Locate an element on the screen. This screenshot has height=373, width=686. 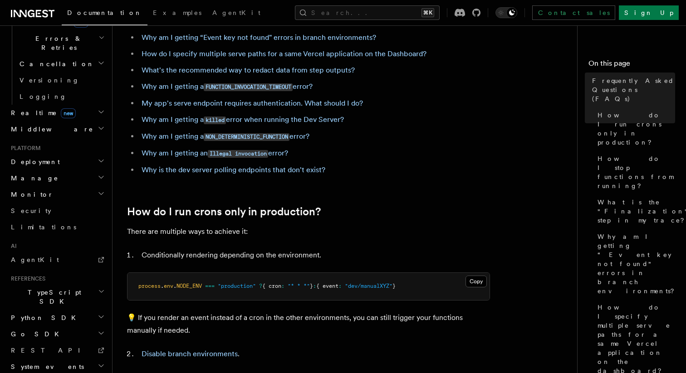
button: Errors & Retries is located at coordinates (61, 43).